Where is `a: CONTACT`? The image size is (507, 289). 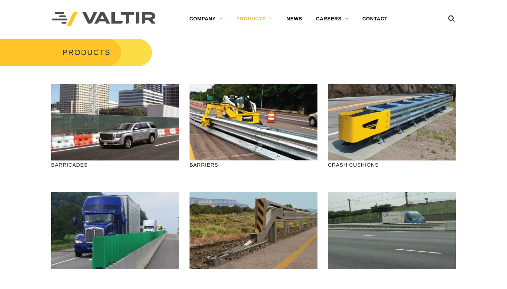 a: CONTACT is located at coordinates (375, 19).